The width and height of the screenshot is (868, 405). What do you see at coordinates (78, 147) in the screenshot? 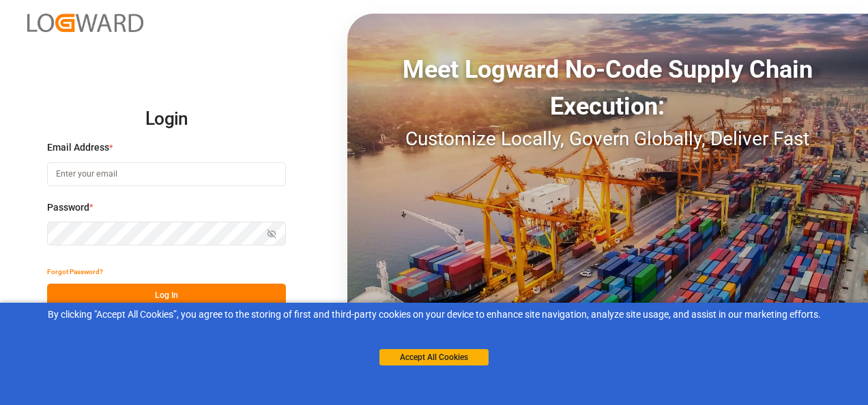
I see `span: Email Address` at bounding box center [78, 147].